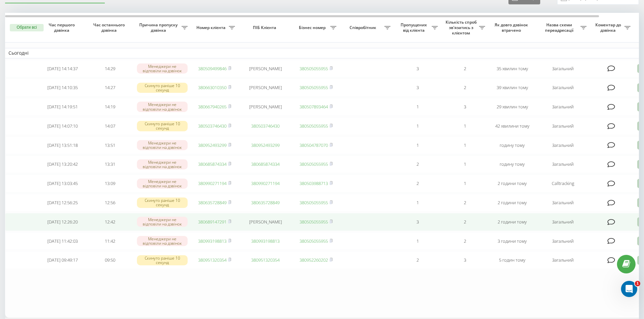 The height and width of the screenshot is (319, 644). Describe the element at coordinates (512, 145) in the screenshot. I see `td: годину тому` at that location.